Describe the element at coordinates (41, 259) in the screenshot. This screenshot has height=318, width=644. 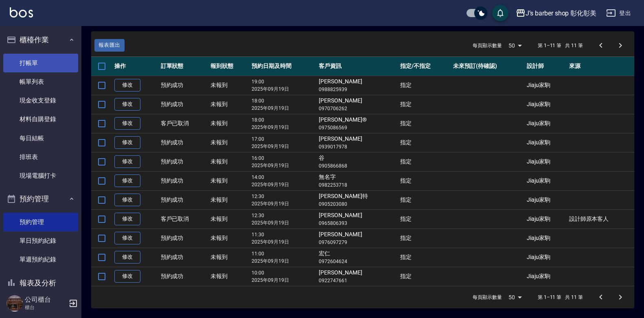
I see `a: 單週預約紀錄` at that location.